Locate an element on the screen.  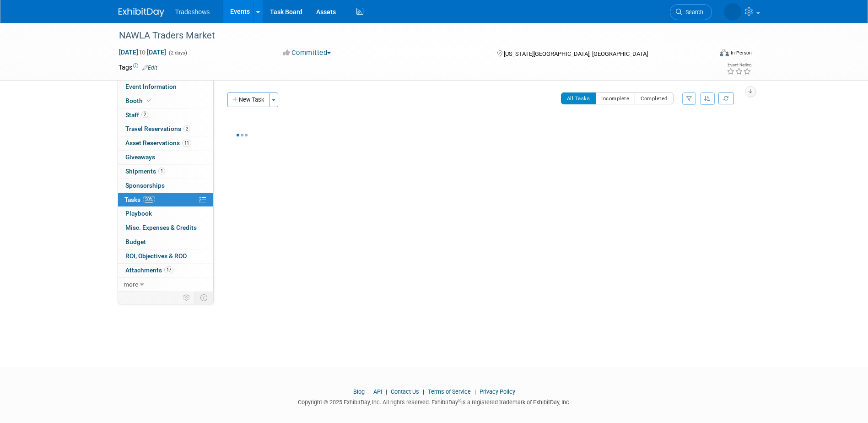
div: In-Person is located at coordinates (741, 53).